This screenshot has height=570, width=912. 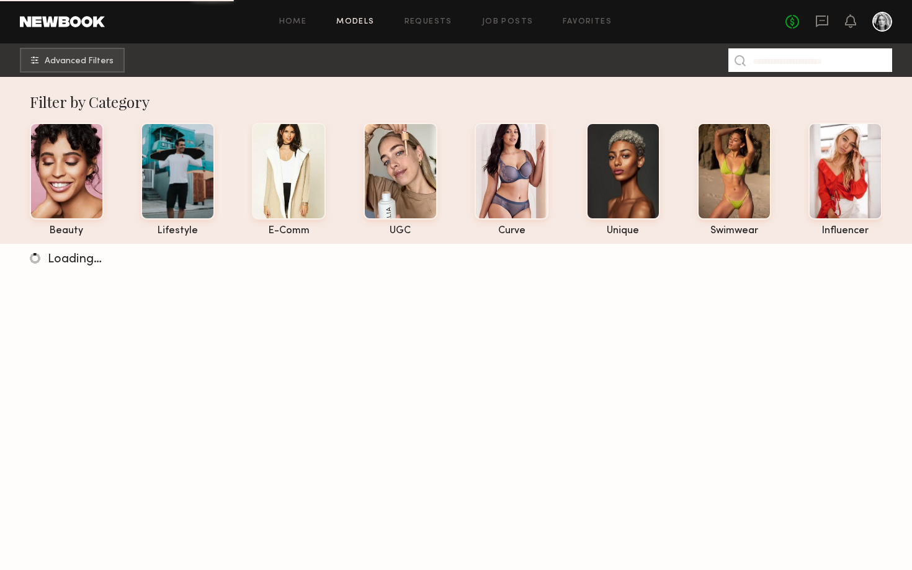 What do you see at coordinates (511, 231) in the screenshot?
I see `div: curve` at bounding box center [511, 231].